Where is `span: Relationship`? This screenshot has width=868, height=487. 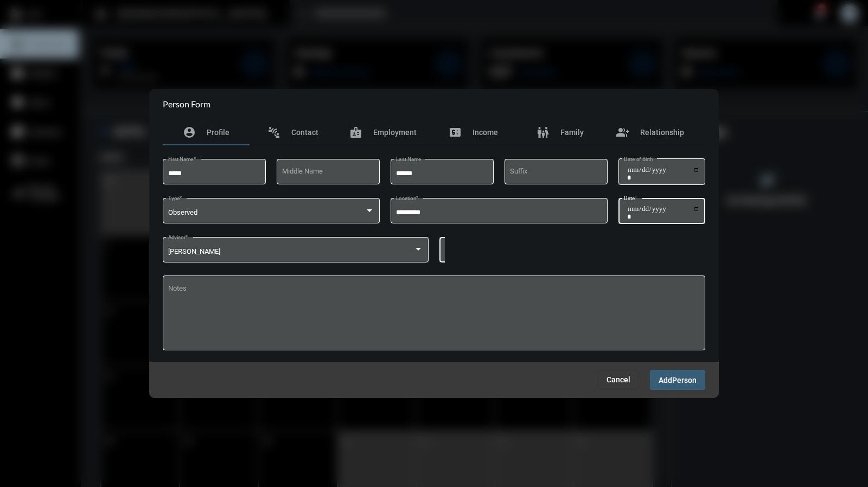
span: Relationship is located at coordinates (662, 133).